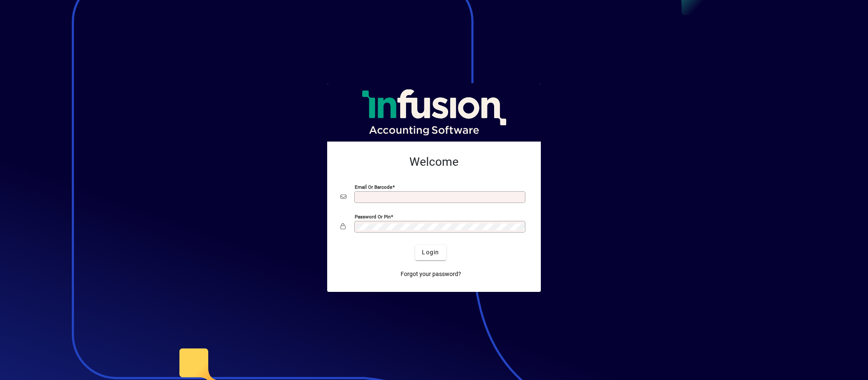 The height and width of the screenshot is (380, 868). Describe the element at coordinates (430, 252) in the screenshot. I see `button: Login` at that location.